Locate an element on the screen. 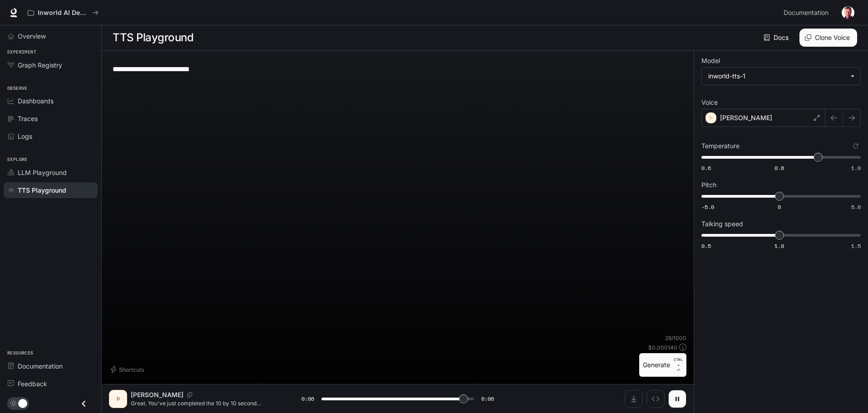 The height and width of the screenshot is (413, 868). span: TTS Playground is located at coordinates (42, 190).